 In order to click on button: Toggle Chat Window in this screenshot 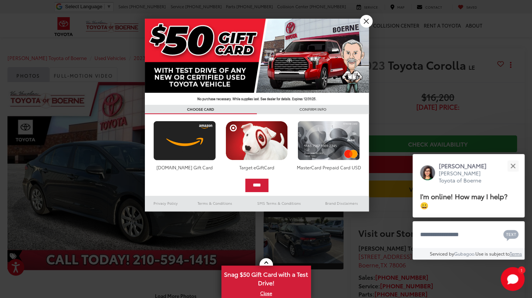, I will do `click(512, 279)`.